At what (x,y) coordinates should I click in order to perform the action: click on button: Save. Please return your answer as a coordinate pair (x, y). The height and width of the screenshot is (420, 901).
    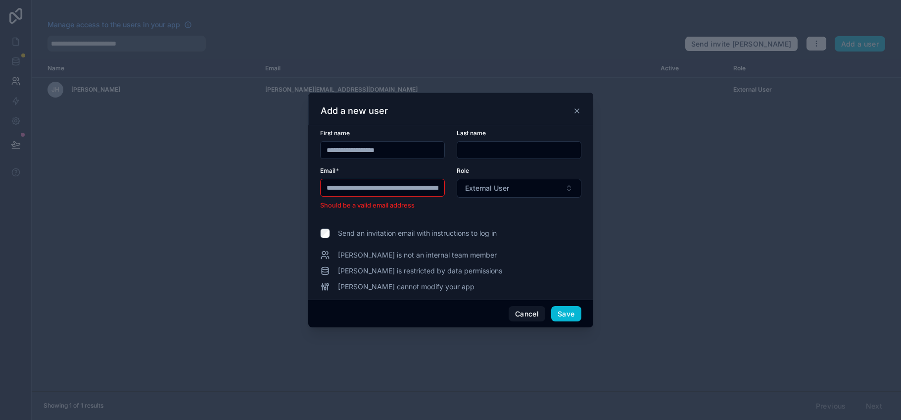
    Looking at the image, I should click on (566, 314).